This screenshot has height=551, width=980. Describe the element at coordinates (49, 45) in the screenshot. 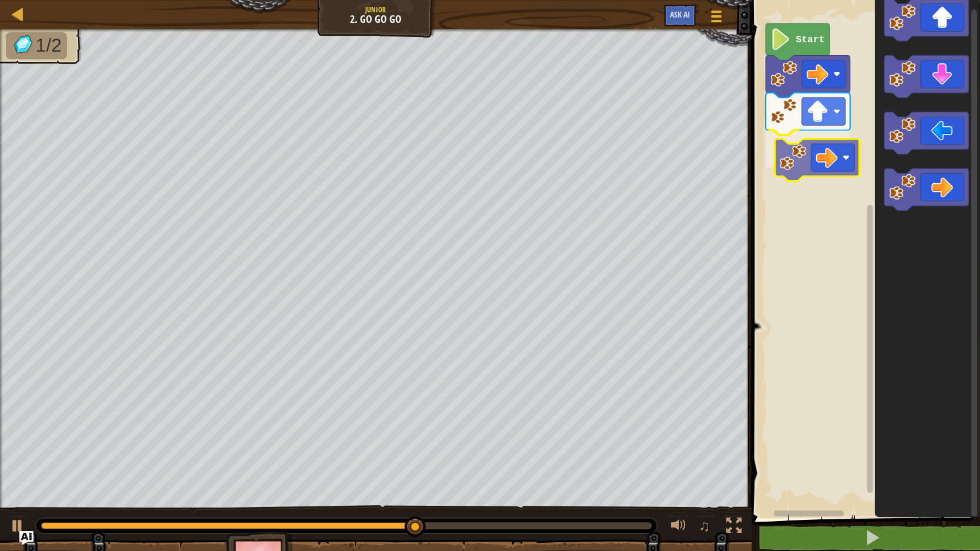

I see `span: 1/2` at that location.